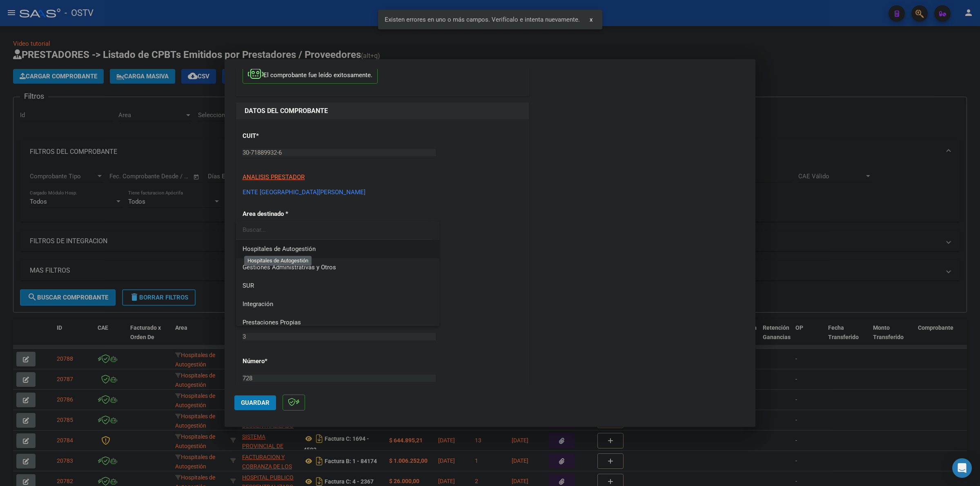  I want to click on span: SUR, so click(248, 286).